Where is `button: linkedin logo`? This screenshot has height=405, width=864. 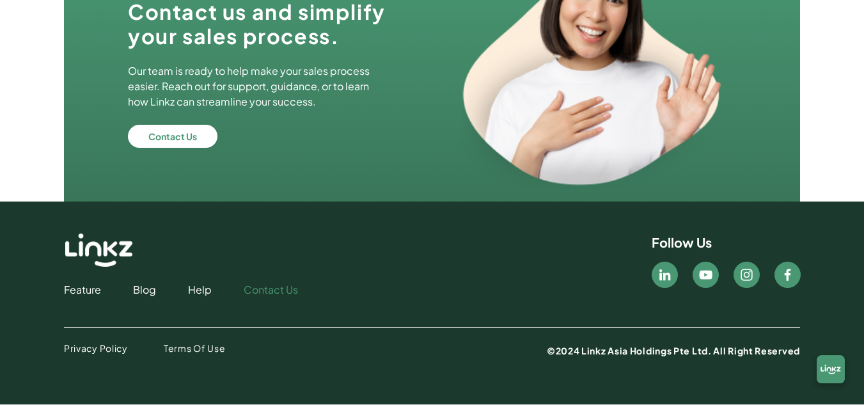
button: linkedin logo is located at coordinates (664, 274).